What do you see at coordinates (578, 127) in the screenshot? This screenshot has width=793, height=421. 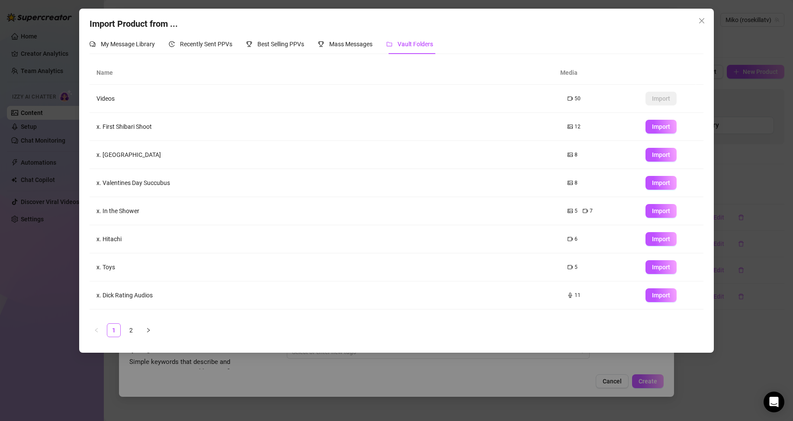 I see `span: 12` at bounding box center [578, 127].